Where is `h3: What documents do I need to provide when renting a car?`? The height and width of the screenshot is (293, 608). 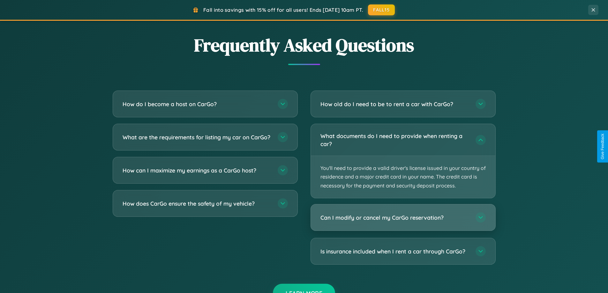 h3: What documents do I need to provide when renting a car? is located at coordinates (395, 140).